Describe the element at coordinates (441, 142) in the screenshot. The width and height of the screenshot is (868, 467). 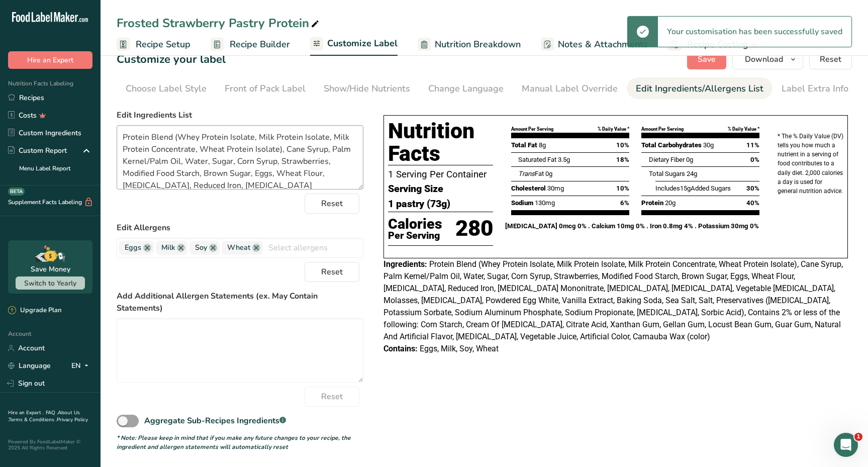
I see `h1: Nutrition Facts` at that location.